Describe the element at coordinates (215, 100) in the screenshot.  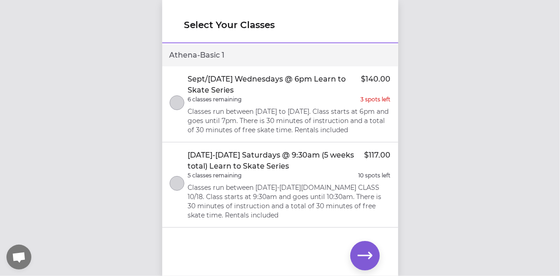
I see `p: 6 classes remaining` at that location.